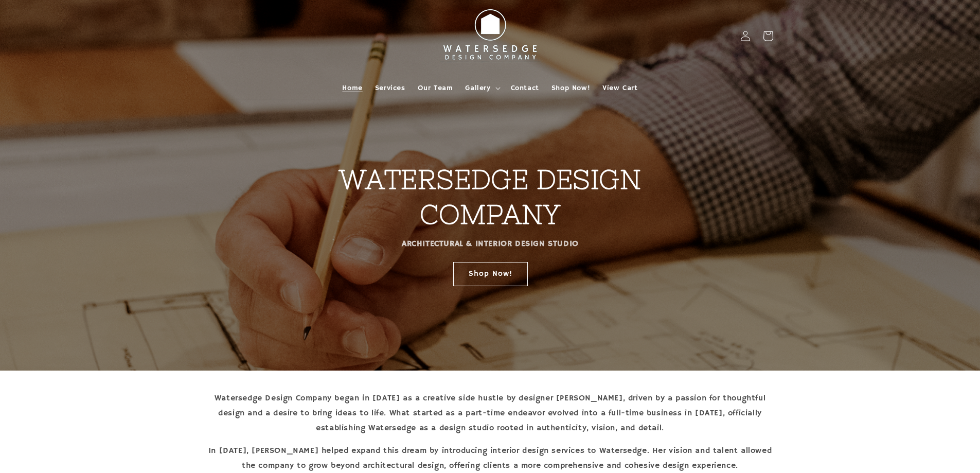  I want to click on img: Watersedge Design Co, so click(490, 36).